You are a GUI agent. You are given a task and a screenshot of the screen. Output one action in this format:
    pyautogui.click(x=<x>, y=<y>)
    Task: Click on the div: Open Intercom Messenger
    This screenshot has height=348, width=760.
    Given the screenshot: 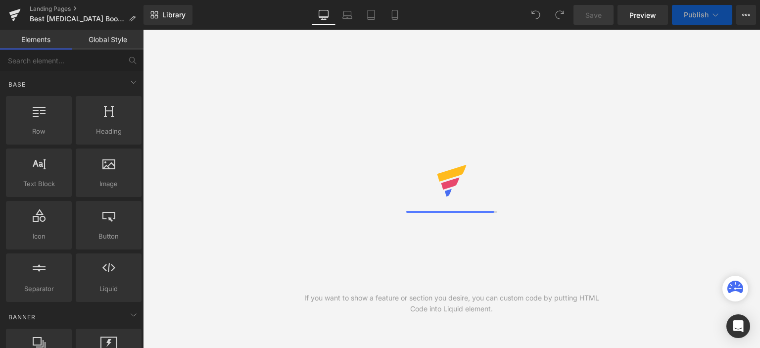 What is the action you would take?
    pyautogui.click(x=738, y=326)
    